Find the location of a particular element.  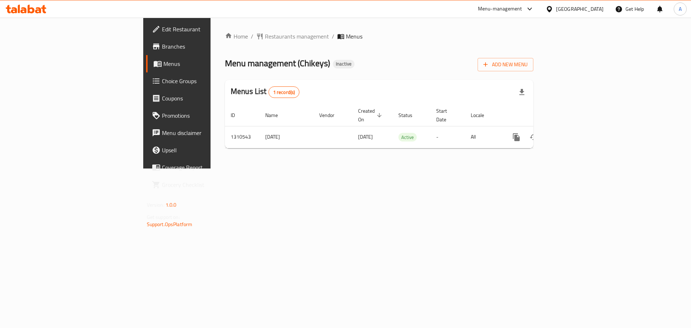

span: 1.0.0 is located at coordinates (171, 205).